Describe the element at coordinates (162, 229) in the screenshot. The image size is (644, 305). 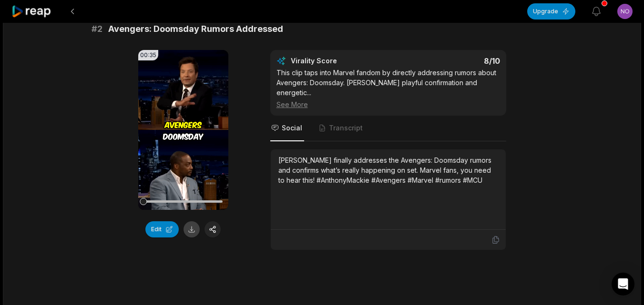
I see `button: Edit` at that location.